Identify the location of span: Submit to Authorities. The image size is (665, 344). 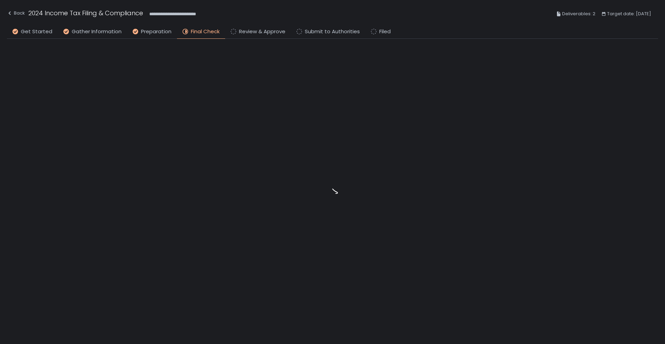
(332, 32).